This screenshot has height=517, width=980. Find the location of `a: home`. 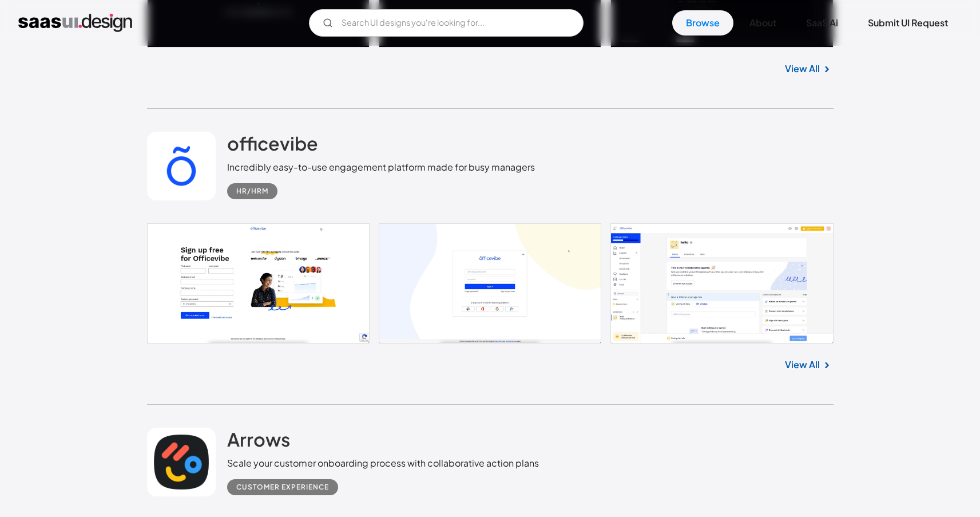

a: home is located at coordinates (75, 23).